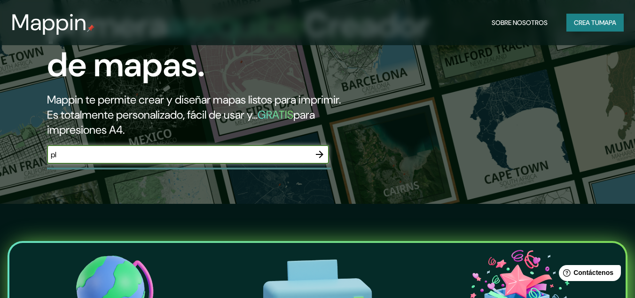 This screenshot has width=635, height=298. Describe the element at coordinates (275, 114) in the screenshot. I see `font: GRATIS` at that location.